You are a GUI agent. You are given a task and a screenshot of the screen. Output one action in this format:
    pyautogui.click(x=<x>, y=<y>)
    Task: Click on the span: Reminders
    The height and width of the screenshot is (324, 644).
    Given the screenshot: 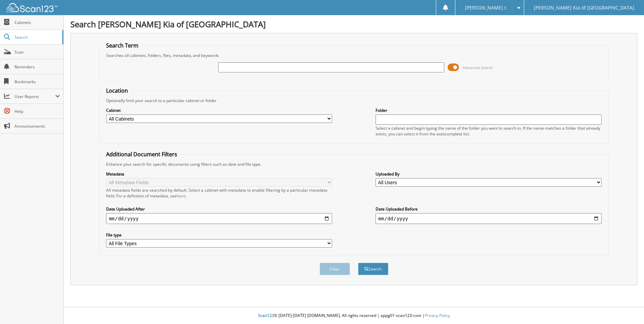 What is the action you would take?
    pyautogui.click(x=37, y=67)
    